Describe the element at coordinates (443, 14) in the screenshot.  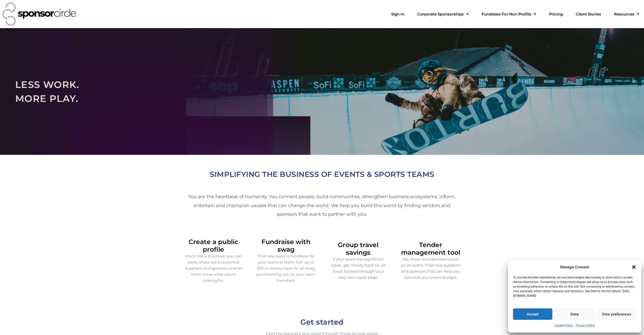
I see `a: Corporate SponsorshipsMenu Toggle` at that location.